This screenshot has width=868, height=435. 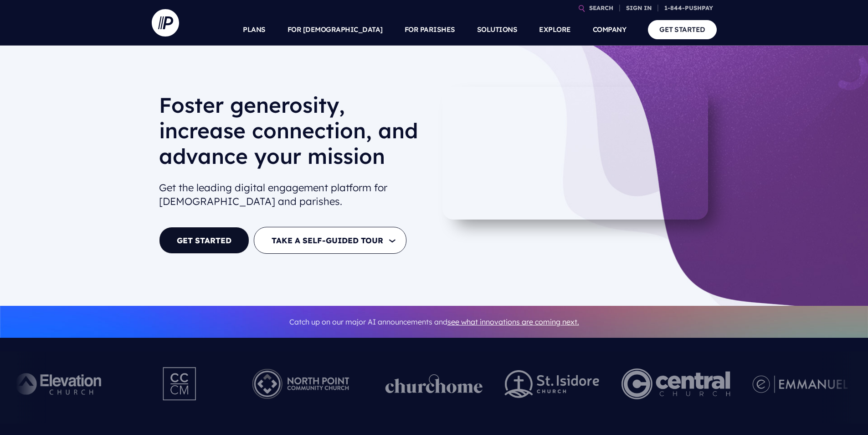 I want to click on a: EXPLORE, so click(x=555, y=30).